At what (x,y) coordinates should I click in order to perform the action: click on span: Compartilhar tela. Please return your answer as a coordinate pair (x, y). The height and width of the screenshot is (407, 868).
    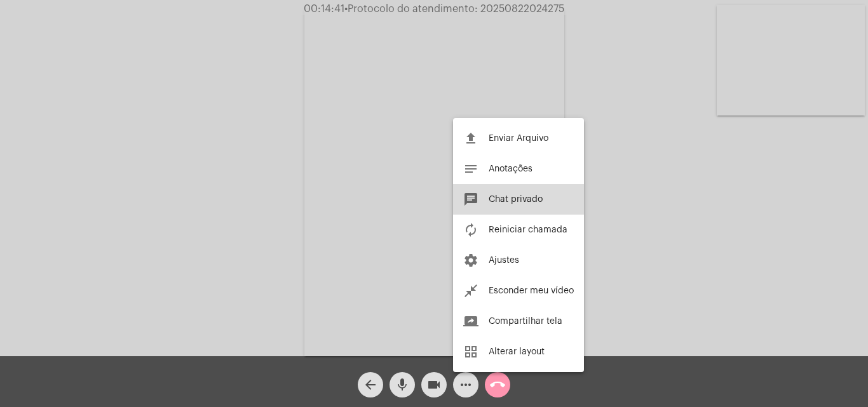
    Looking at the image, I should click on (526, 322).